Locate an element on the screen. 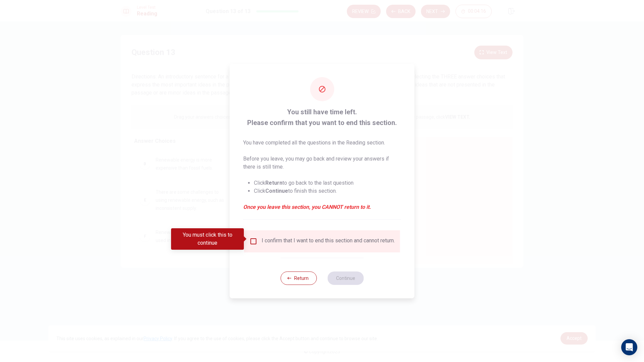 The image size is (644, 362). p: You have completed all the questions in the Reading section. is located at coordinates (322, 143).